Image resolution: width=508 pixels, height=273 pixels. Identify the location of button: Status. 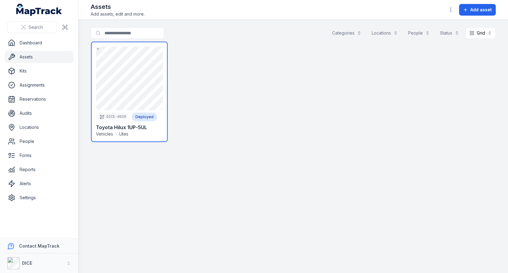
(450, 33).